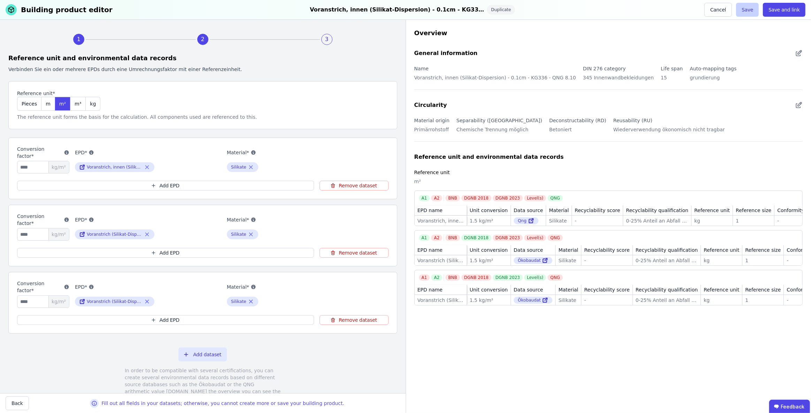 This screenshot has width=811, height=413. Describe the element at coordinates (555, 198) in the screenshot. I see `div: QNG` at that location.